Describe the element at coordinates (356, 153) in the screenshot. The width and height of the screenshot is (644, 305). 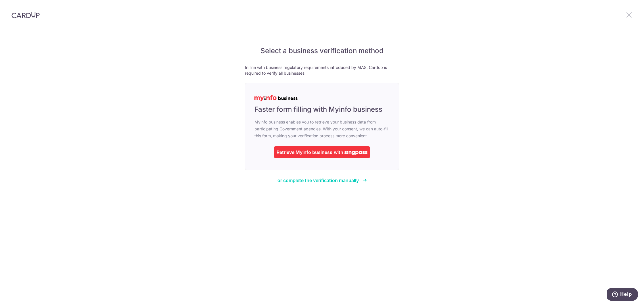
I see `img: singpass` at that location.